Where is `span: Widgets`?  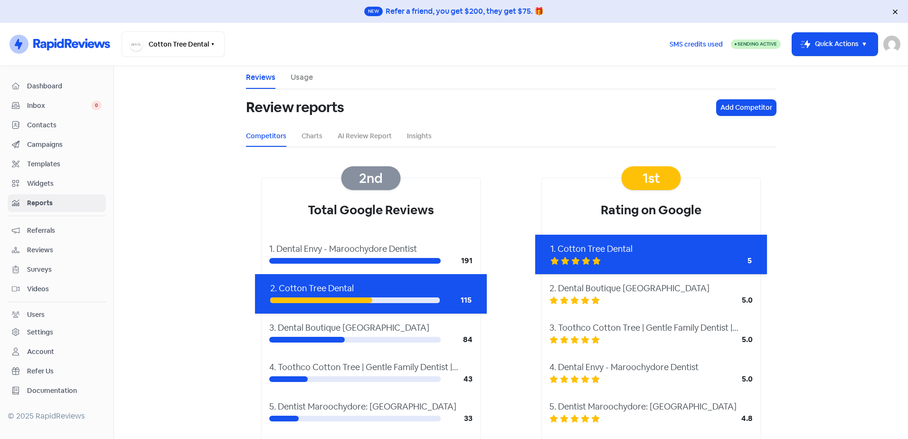
span: Widgets is located at coordinates (64, 183).